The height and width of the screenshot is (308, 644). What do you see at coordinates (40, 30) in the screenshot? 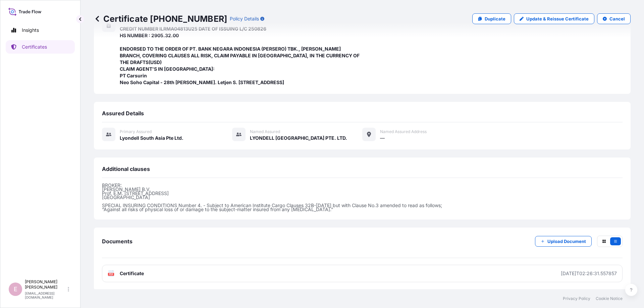
I see `a: Insights` at bounding box center [40, 30].